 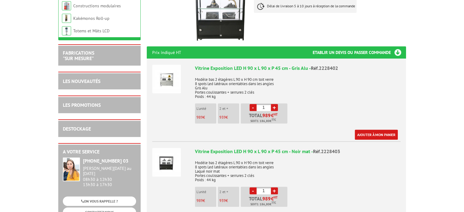 What do you see at coordinates (67, 31) in the screenshot?
I see `img: Totems et Mâts LCD` at bounding box center [67, 31].